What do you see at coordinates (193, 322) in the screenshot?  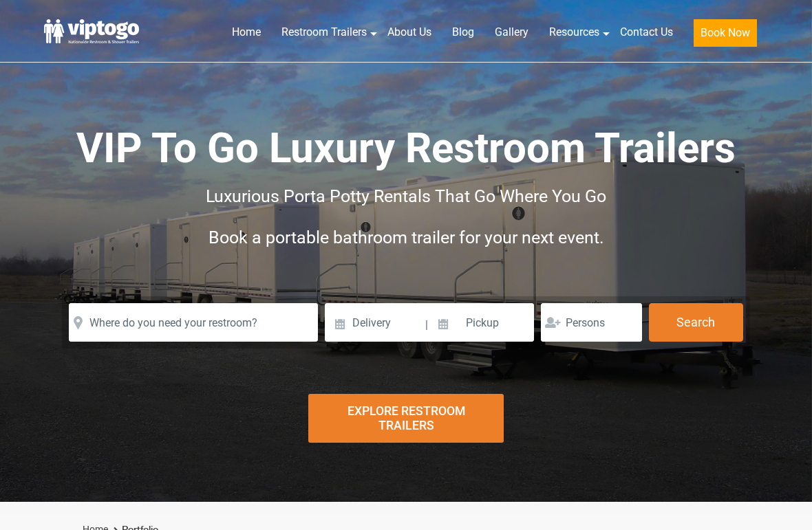 I see `input: Where do you need your restroom?` at bounding box center [193, 322].